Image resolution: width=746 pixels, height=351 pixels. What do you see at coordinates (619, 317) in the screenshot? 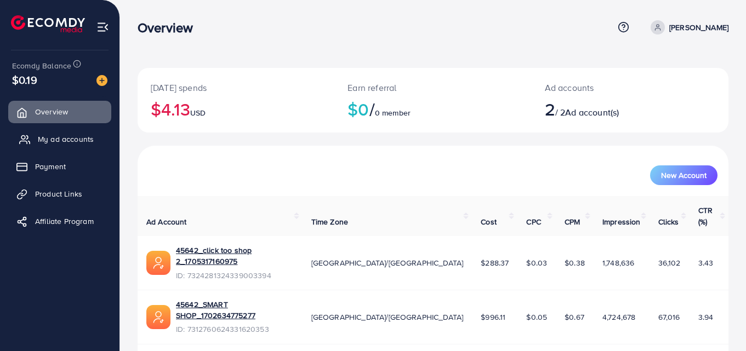
I see `span: 4,724,678` at bounding box center [619, 317].